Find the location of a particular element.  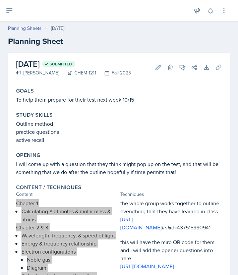

p: id=437515990941 is located at coordinates (171, 223).